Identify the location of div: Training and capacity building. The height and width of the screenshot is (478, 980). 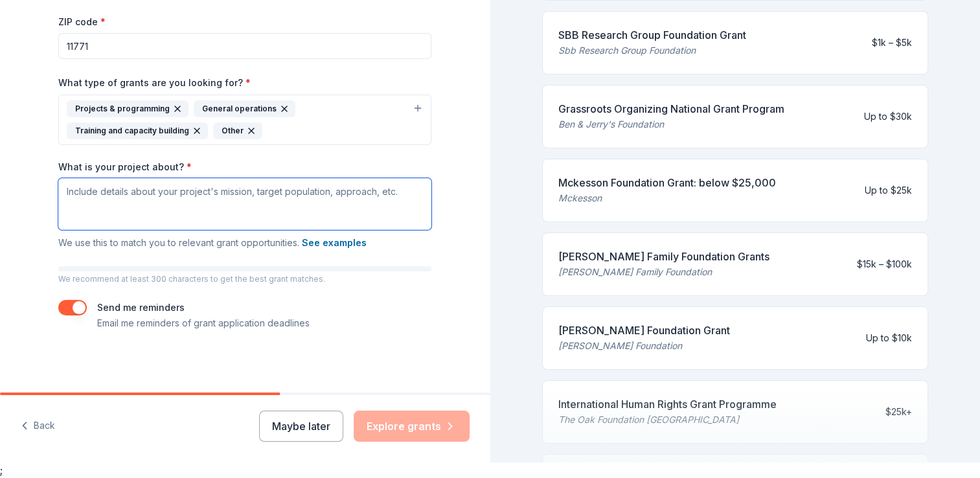
(137, 131).